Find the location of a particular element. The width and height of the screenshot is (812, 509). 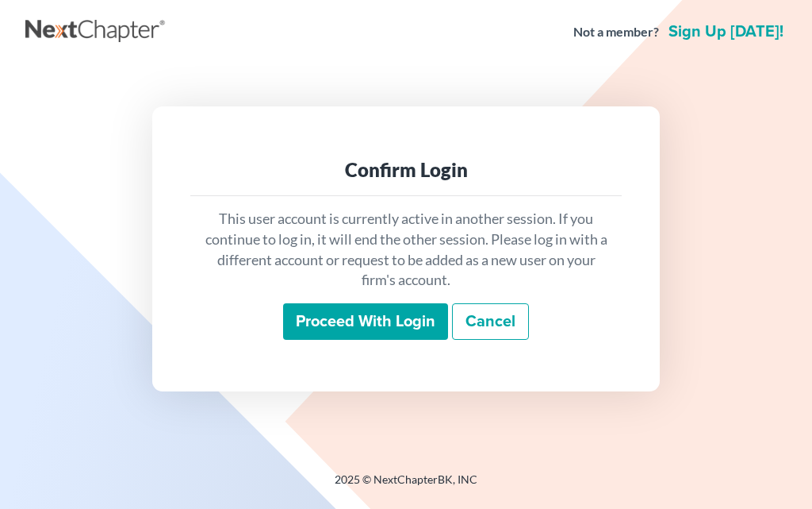

p: This user account is currently active in another session. If you continue to log in, it will end ... is located at coordinates (406, 249).